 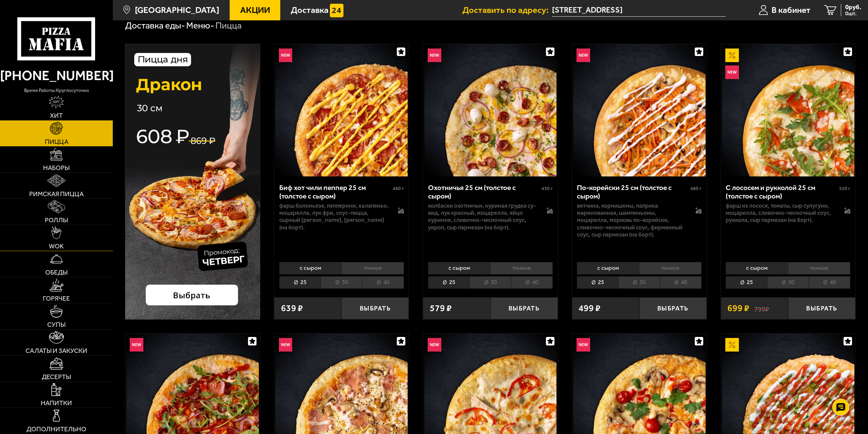 I want to click on p: колбаски охотничьи, куриная грудка су-вид, лук красный, моцарелла, яйцо куриное, сливочно-чесночн..., so click(x=483, y=216).